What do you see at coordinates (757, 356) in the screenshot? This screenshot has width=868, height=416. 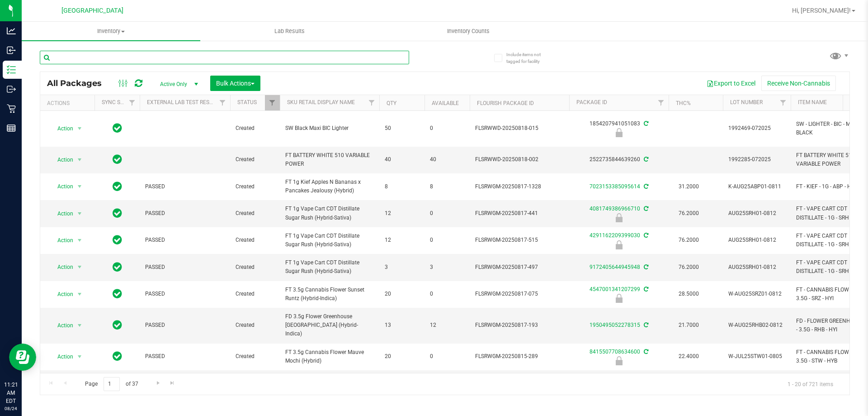 I see `span: W-JUL25STW01-0805` at bounding box center [757, 356].